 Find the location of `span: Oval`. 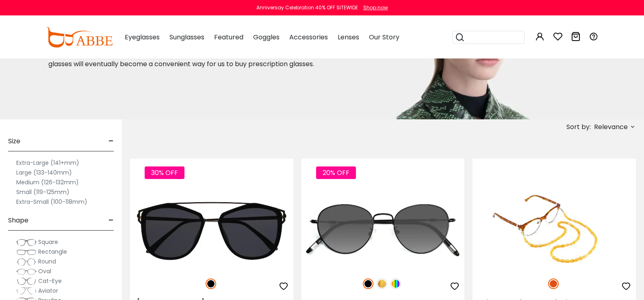

span: Oval is located at coordinates (45, 271).